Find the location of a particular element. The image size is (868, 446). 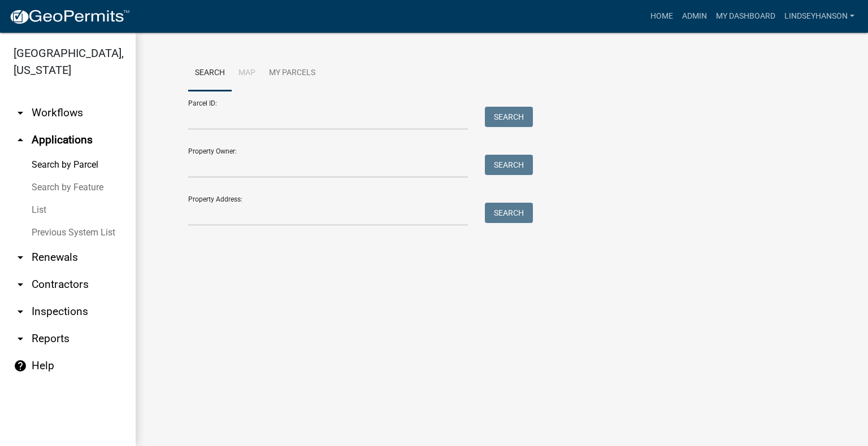

i: arrow_drop_up is located at coordinates (20, 140).